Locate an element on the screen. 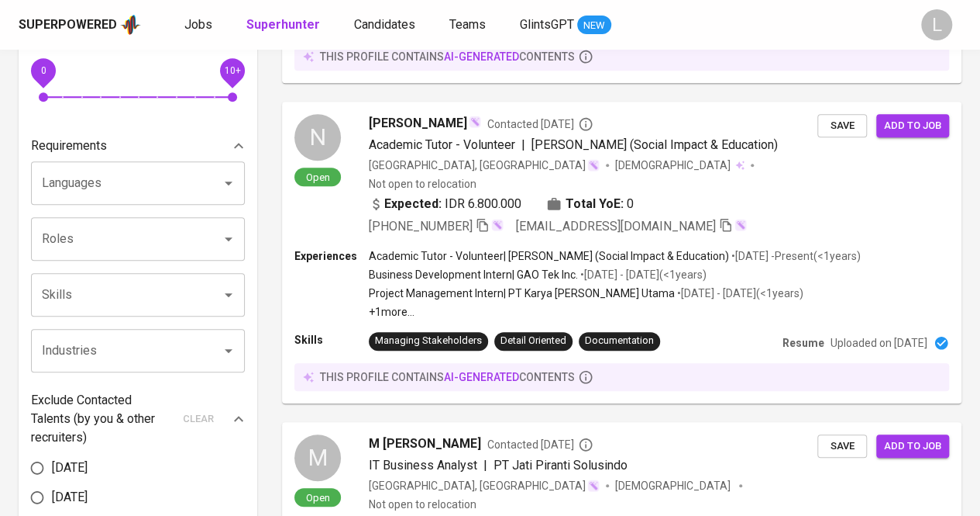 Image resolution: width=980 pixels, height=516 pixels. span: 10+ is located at coordinates (232, 71).